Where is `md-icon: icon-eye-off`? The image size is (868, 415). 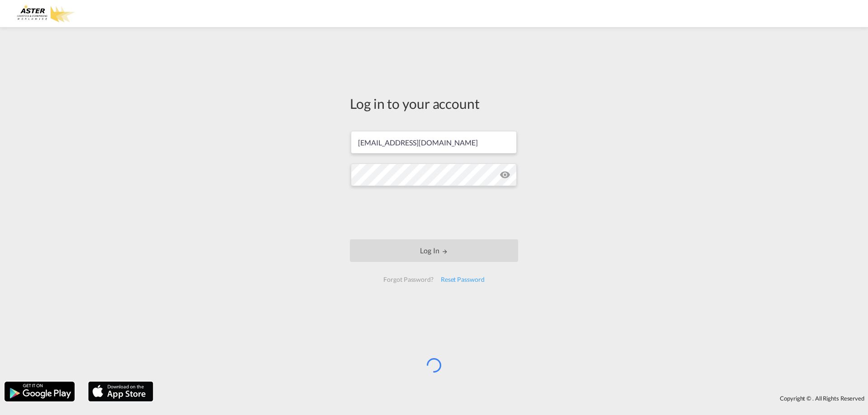 md-icon: icon-eye-off is located at coordinates (505, 175).